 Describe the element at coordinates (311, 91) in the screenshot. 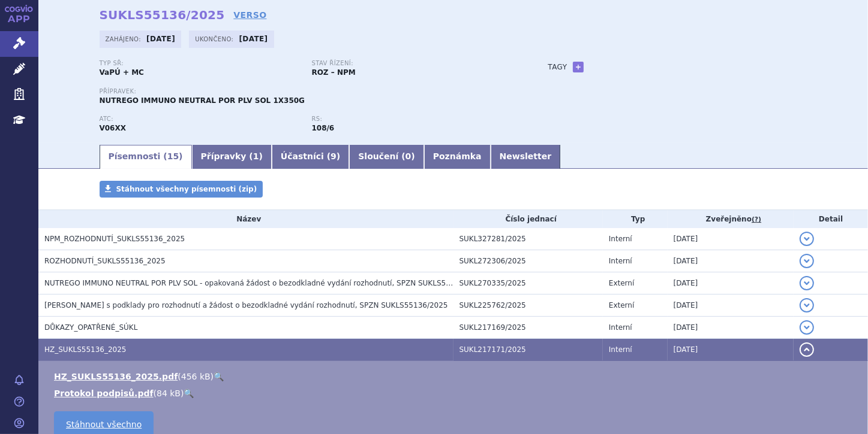

I see `p: Přípravek:` at that location.